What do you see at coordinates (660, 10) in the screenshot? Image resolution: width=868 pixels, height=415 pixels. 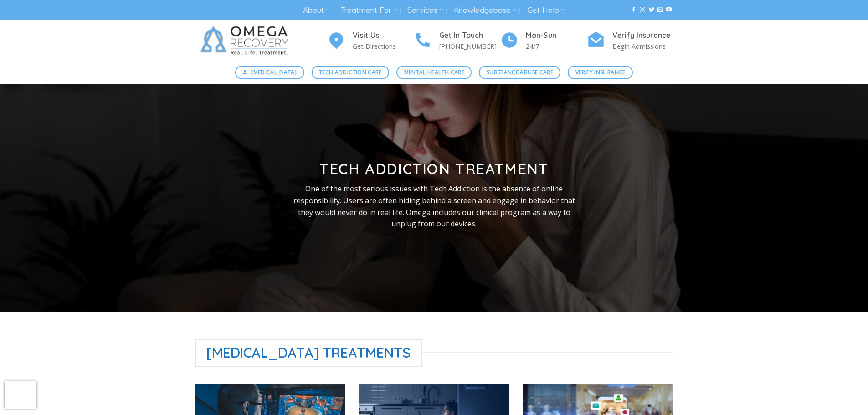 I see `a: Send us an email` at bounding box center [660, 10].